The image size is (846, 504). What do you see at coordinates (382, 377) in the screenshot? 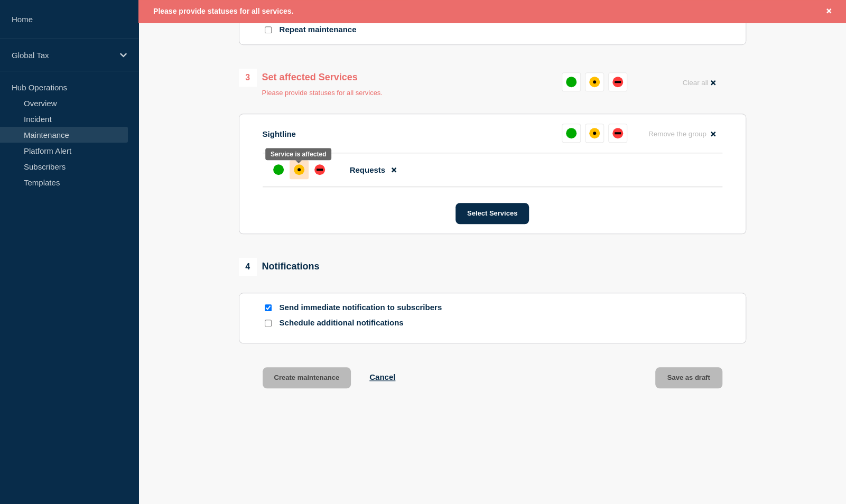
I see `button: Cancel` at bounding box center [382, 377].